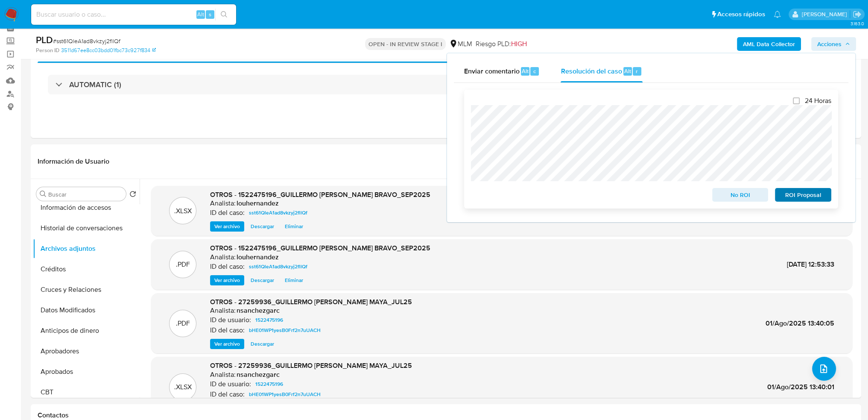 Image resolution: width=868 pixels, height=420 pixels. What do you see at coordinates (461, 44) in the screenshot?
I see `div: MLM` at bounding box center [461, 44].